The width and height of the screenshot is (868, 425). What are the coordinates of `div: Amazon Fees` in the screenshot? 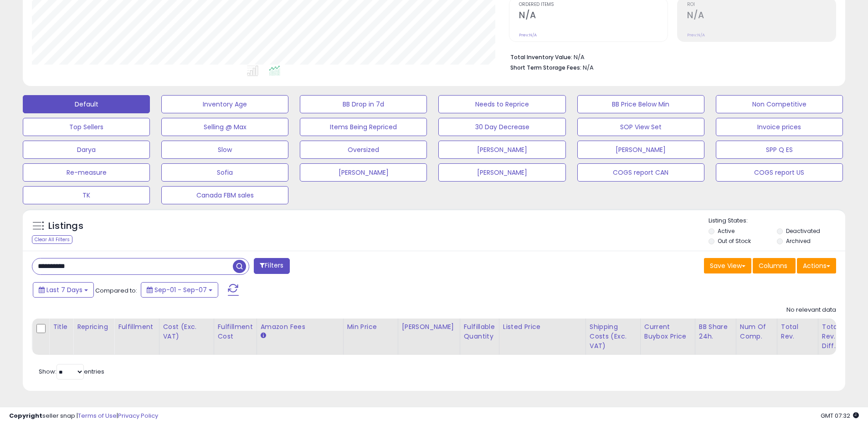 It's located at (300, 327).